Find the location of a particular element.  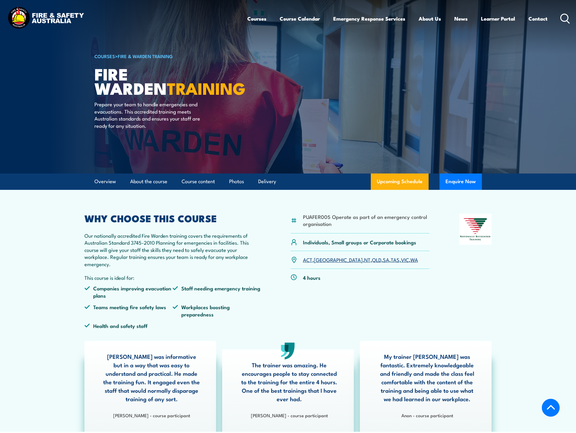

a: NT is located at coordinates (367, 259).